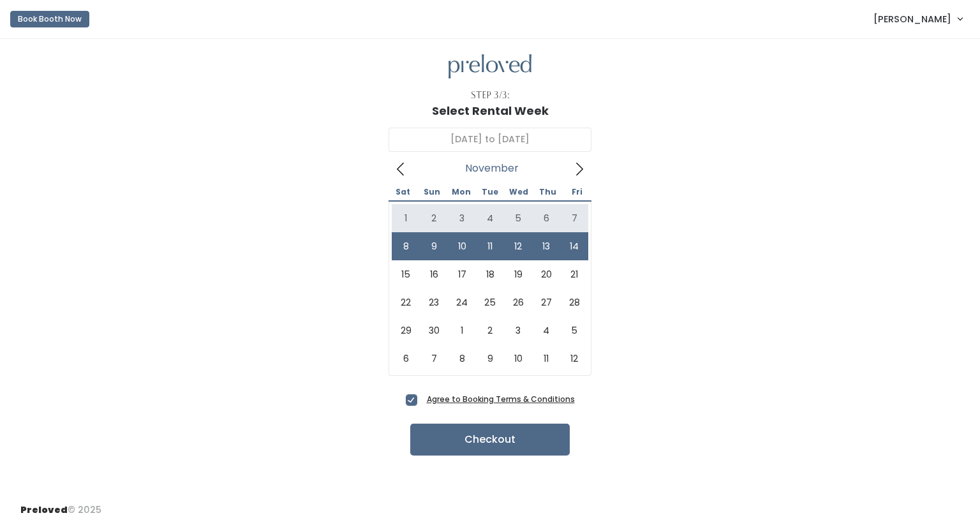 This screenshot has height=527, width=980. What do you see at coordinates (406, 303) in the screenshot?
I see `span: November 22, 2025` at bounding box center [406, 303].